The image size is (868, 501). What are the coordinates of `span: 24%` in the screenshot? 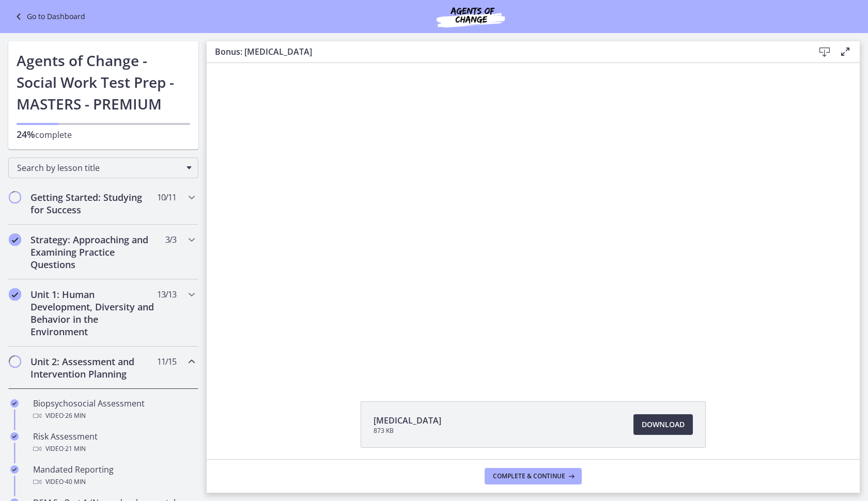 It's located at (26, 134).